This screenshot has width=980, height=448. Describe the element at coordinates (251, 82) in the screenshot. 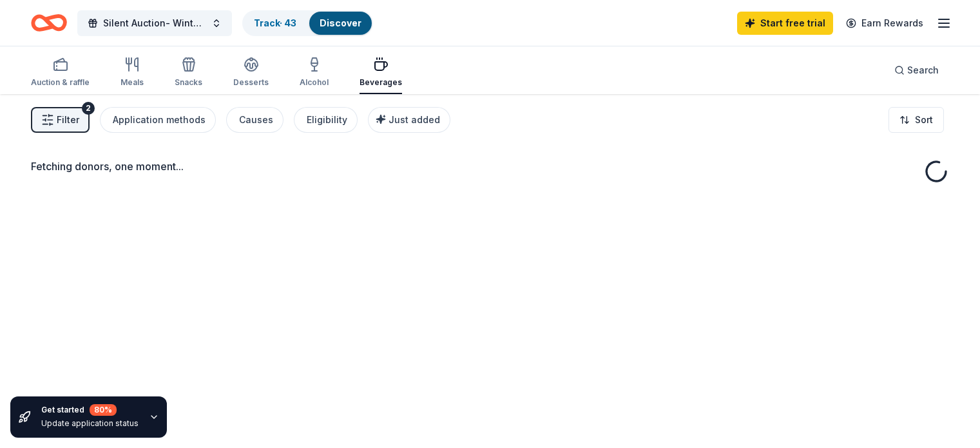

I see `div: Desserts` at that location.